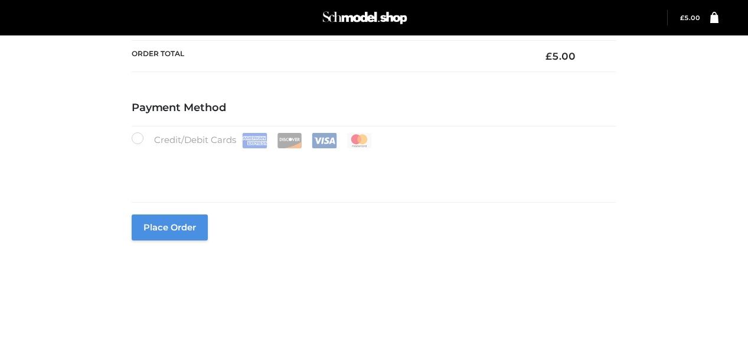 This screenshot has width=748, height=348. I want to click on a: Schmodel Admin 964, so click(365, 18).